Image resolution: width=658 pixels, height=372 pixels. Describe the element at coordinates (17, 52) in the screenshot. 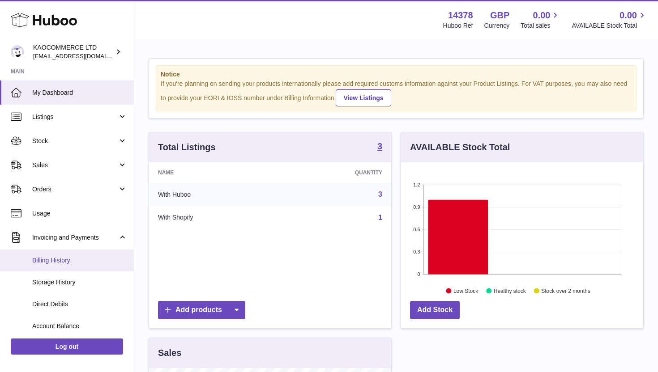

I see `img: hello@lunera.co.uk` at that location.